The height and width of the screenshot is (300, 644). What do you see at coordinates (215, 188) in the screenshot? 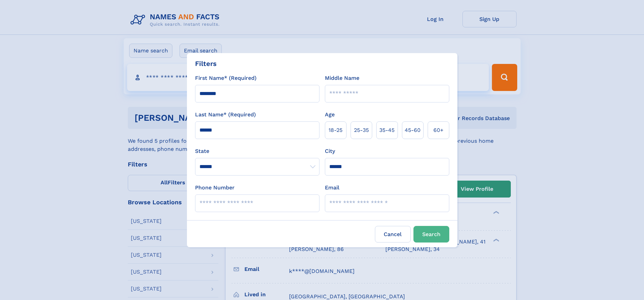
I see `label: Phone Number` at bounding box center [215, 188].